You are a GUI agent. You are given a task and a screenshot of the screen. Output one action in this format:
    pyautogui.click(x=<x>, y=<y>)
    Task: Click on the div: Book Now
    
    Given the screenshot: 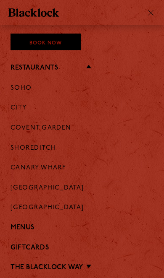 What is the action you would take?
    pyautogui.click(x=45, y=42)
    